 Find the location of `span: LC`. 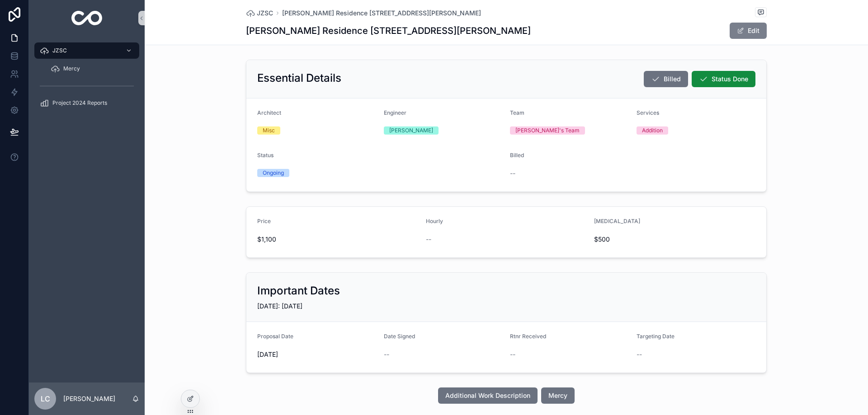

span: LC is located at coordinates (45, 399).